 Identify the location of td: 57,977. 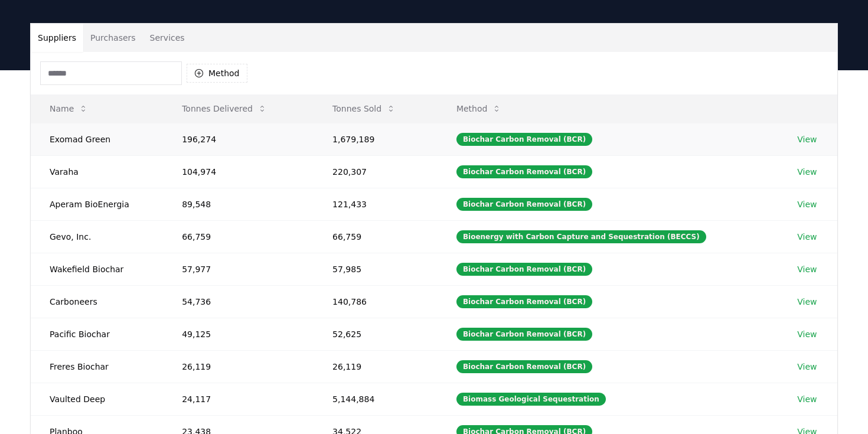
(238, 268).